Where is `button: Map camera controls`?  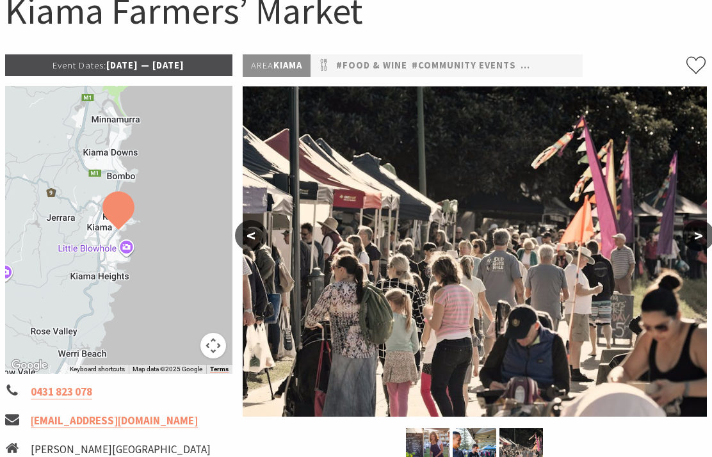 button: Map camera controls is located at coordinates (213, 346).